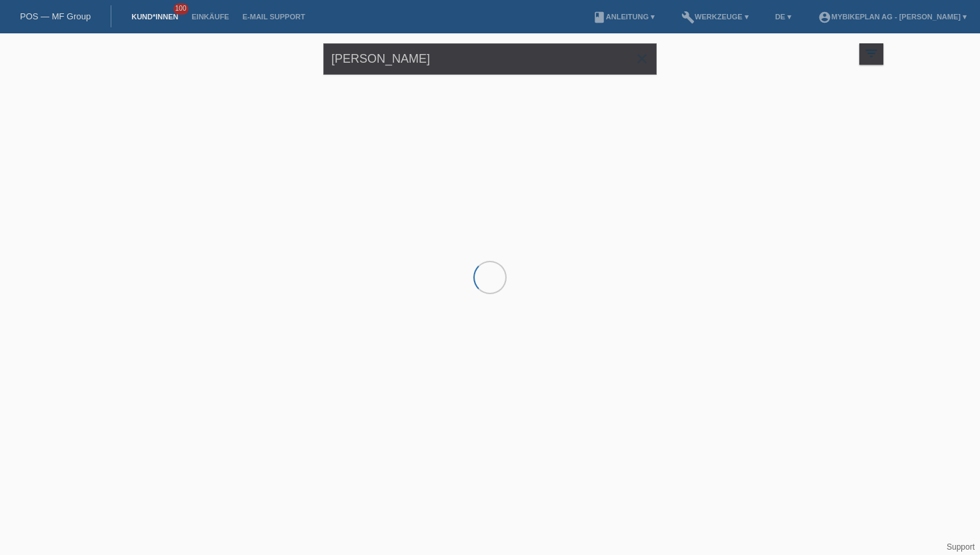 This screenshot has height=555, width=980. Describe the element at coordinates (623, 17) in the screenshot. I see `a: bookAnleitung ▾` at that location.